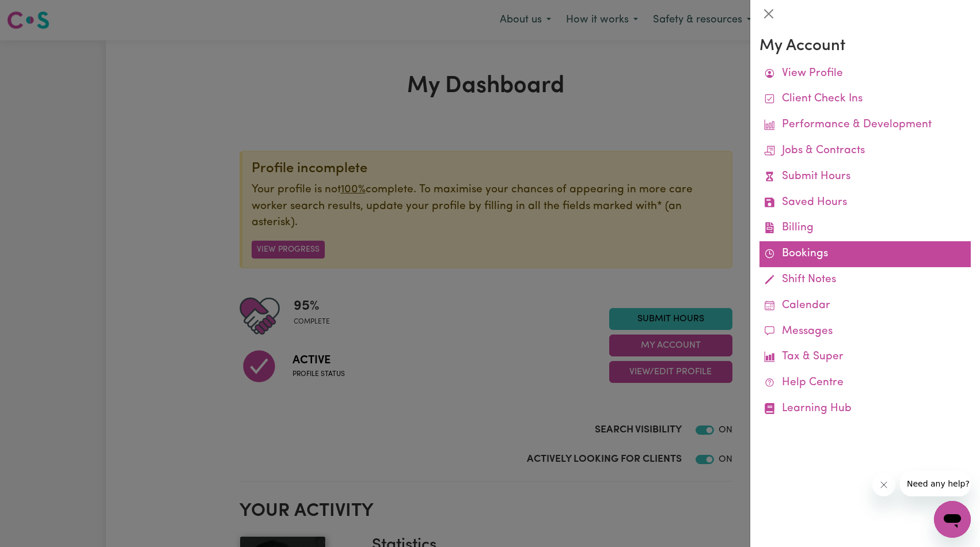 The width and height of the screenshot is (980, 547). What do you see at coordinates (865, 331) in the screenshot?
I see `a: Messages` at bounding box center [865, 331].